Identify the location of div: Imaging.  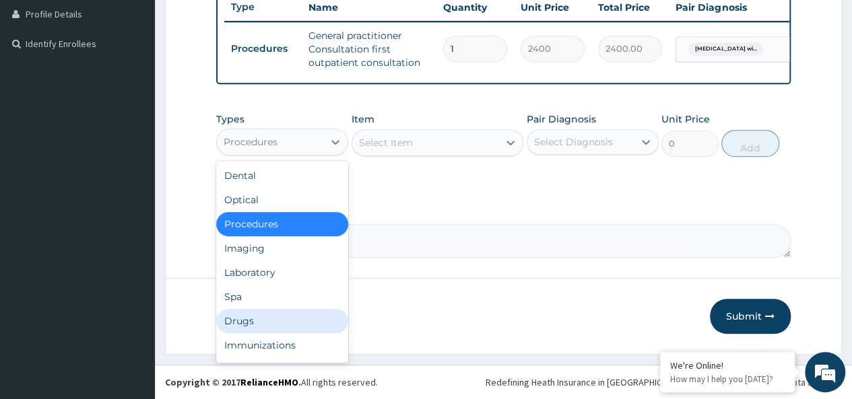
(282, 248).